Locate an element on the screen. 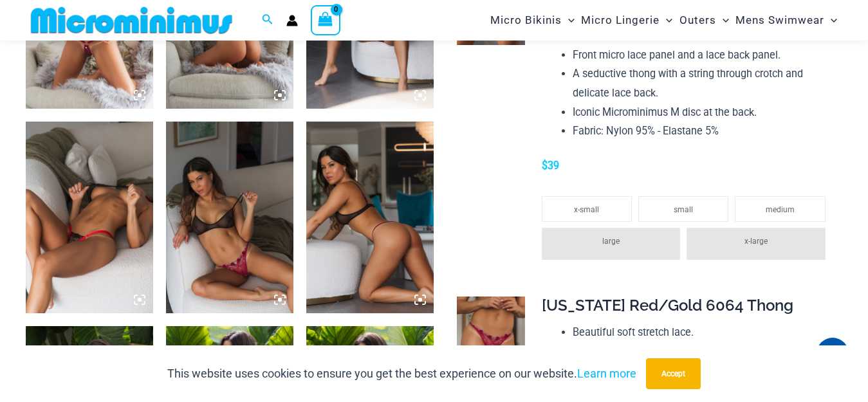 The image size is (868, 402). span: Mens Swimwear is located at coordinates (780, 20).